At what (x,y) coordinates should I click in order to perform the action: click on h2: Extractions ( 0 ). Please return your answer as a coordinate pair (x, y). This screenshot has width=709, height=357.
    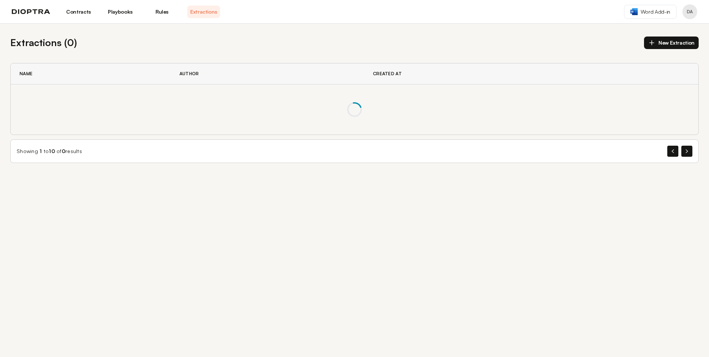
    Looking at the image, I should click on (44, 42).